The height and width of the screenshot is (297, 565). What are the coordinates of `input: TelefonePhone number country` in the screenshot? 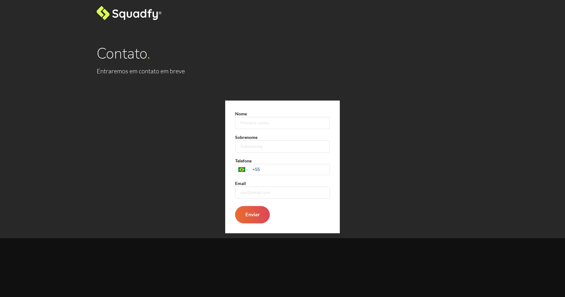 It's located at (291, 169).